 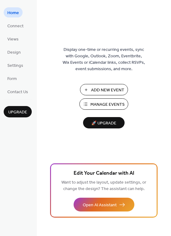 I want to click on a: Settings, so click(x=15, y=65).